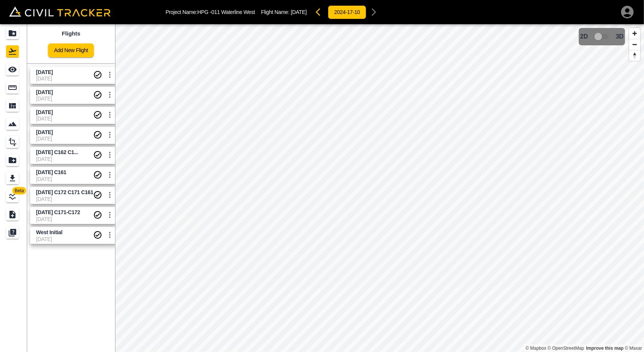 This screenshot has height=352, width=644. I want to click on img: Civil Tracker, so click(60, 12).